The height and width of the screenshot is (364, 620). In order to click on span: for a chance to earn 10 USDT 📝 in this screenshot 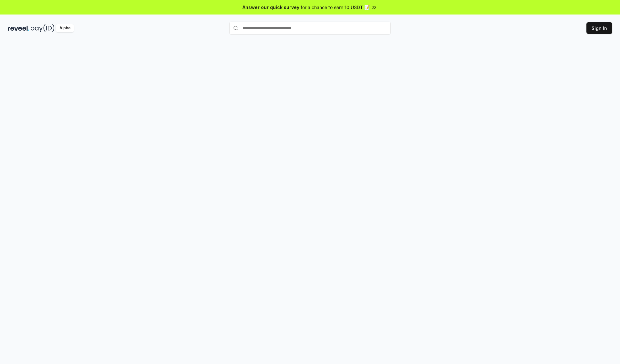, I will do `click(335, 7)`.